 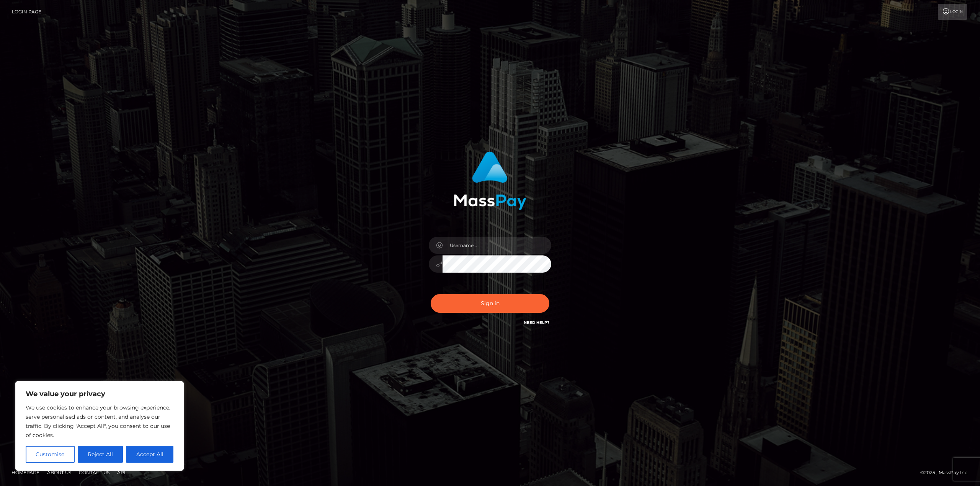 What do you see at coordinates (59, 472) in the screenshot?
I see `a: About Us` at bounding box center [59, 472].